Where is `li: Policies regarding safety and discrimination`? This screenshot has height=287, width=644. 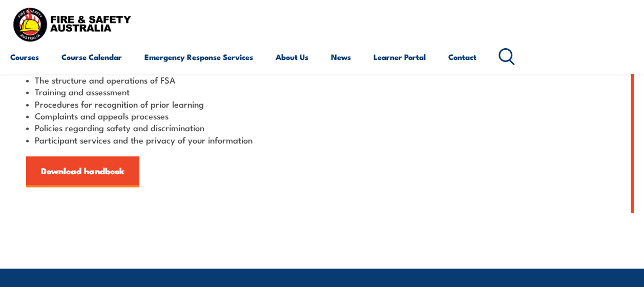 li: Policies regarding safety and discrimination is located at coordinates (167, 127).